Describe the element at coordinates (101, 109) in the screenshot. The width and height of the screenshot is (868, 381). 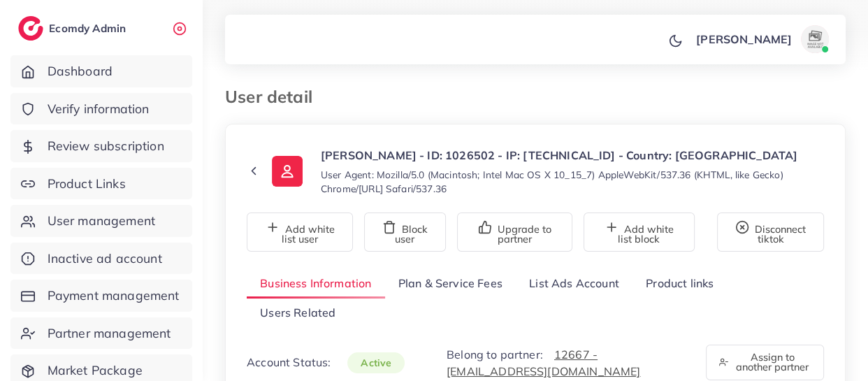
I see `a: Verify information` at that location.